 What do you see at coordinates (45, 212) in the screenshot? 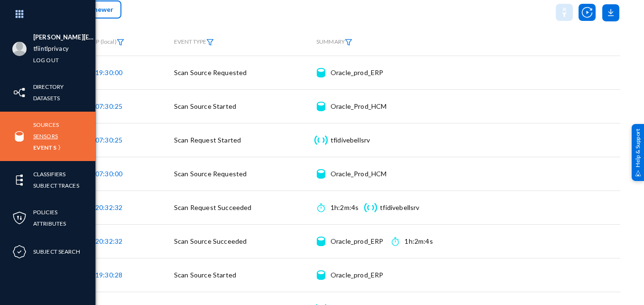
I see `a: Policies` at bounding box center [45, 212].